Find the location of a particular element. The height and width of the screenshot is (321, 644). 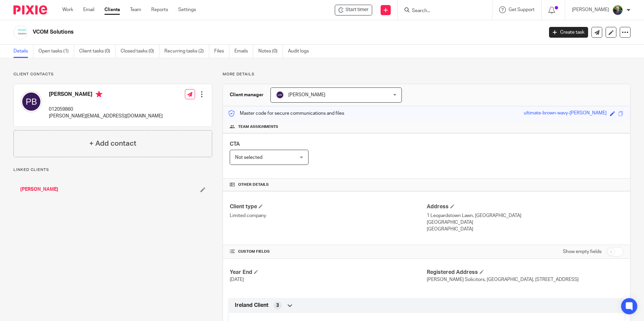

a: Details is located at coordinates (23, 51).